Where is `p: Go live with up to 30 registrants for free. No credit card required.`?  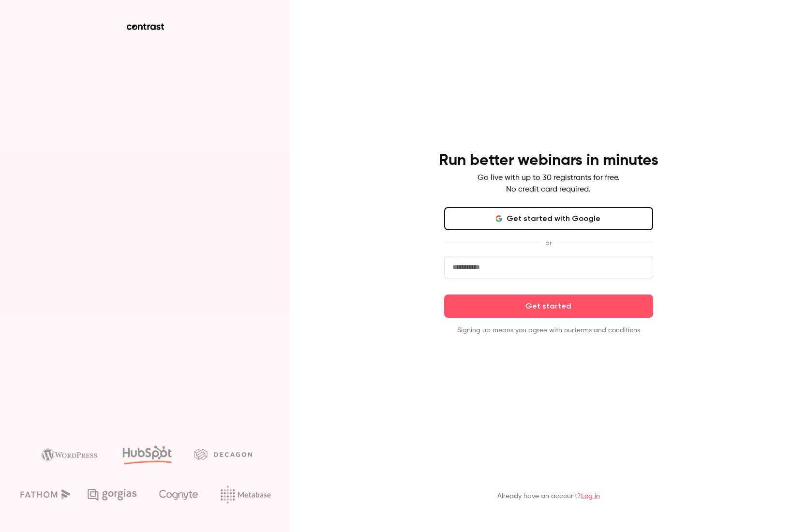 p: Go live with up to 30 registrants for free. No credit card required. is located at coordinates (549, 184).